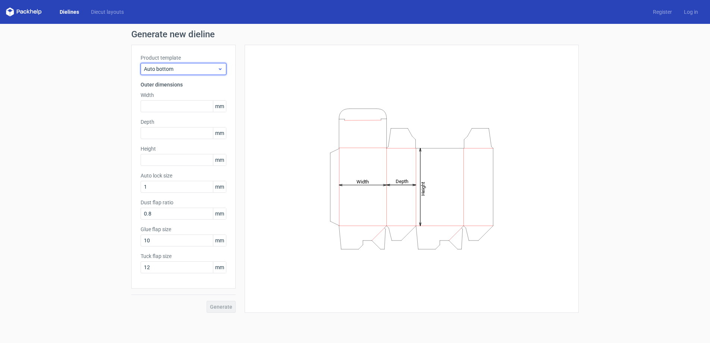  What do you see at coordinates (355, 34) in the screenshot?
I see `h1: Generate new dieline` at bounding box center [355, 34].